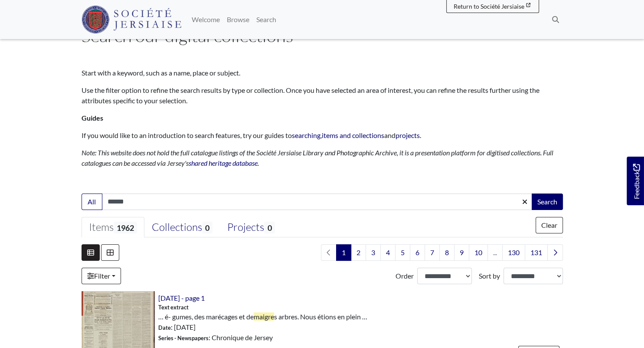 The width and height of the screenshot is (644, 348). What do you see at coordinates (513, 253) in the screenshot?
I see `a: Goto page 130` at bounding box center [513, 253].